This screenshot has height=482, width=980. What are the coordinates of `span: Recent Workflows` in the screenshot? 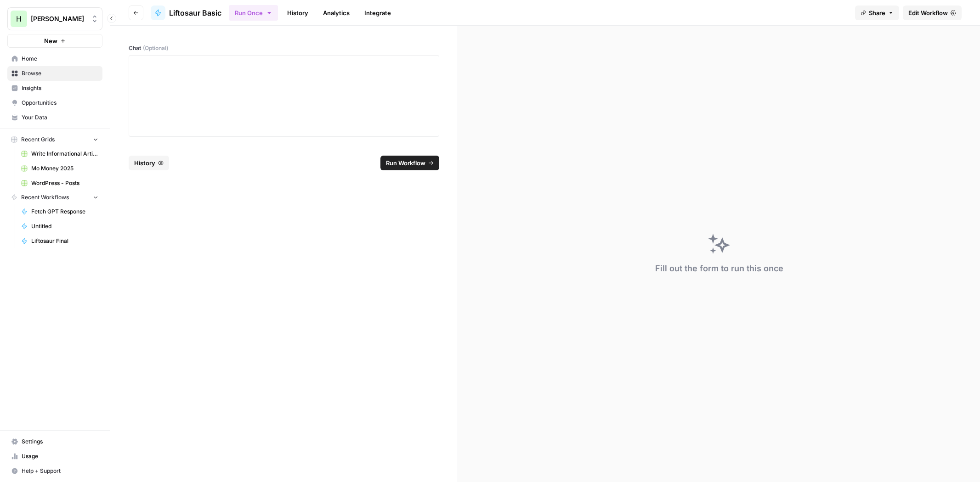 It's located at (45, 198).